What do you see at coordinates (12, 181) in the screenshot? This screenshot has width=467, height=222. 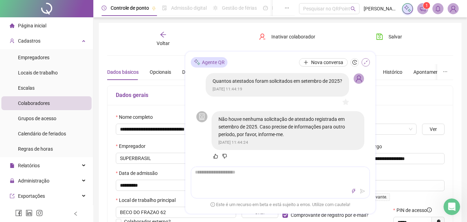 I see `span: lock` at bounding box center [12, 181].